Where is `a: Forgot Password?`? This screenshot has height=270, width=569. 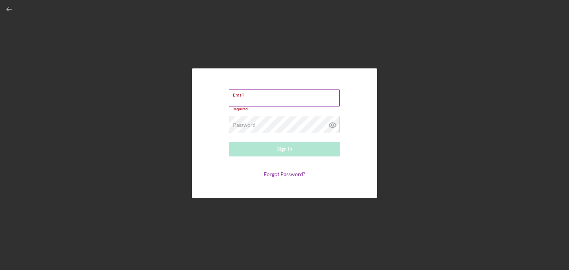 a: Forgot Password? is located at coordinates (284, 174).